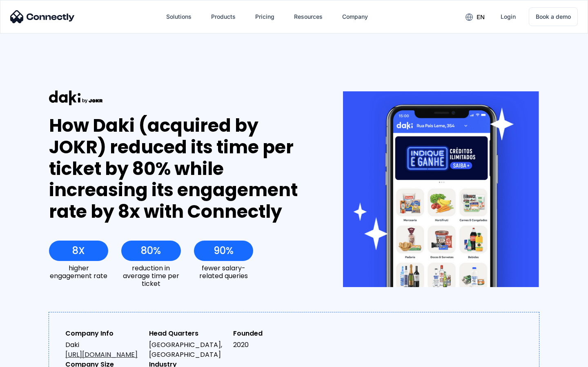 Image resolution: width=588 pixels, height=367 pixels. Describe the element at coordinates (553, 17) in the screenshot. I see `a: Book a demo` at that location.